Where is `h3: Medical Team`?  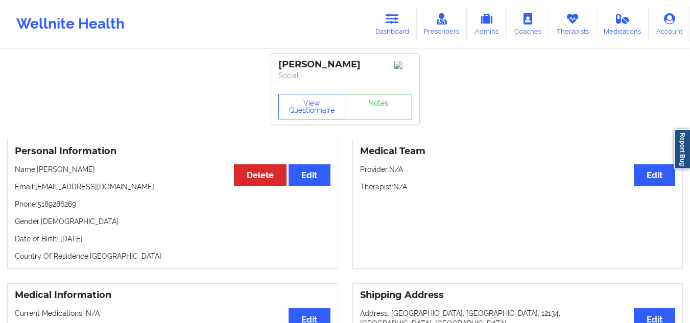
h3: Medical Team is located at coordinates (518, 151).